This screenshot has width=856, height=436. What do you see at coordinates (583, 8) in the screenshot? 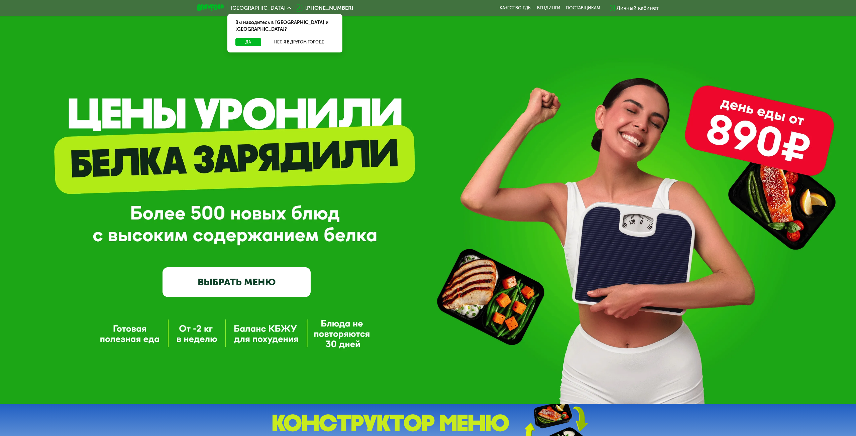
I see `div: поставщикам` at bounding box center [583, 8].